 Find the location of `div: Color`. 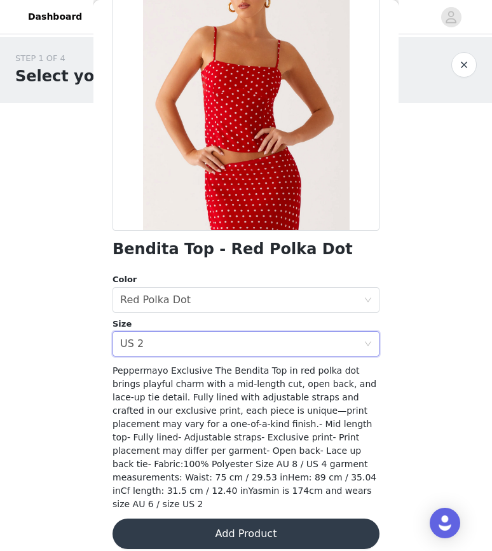

div: Color is located at coordinates (246, 280).